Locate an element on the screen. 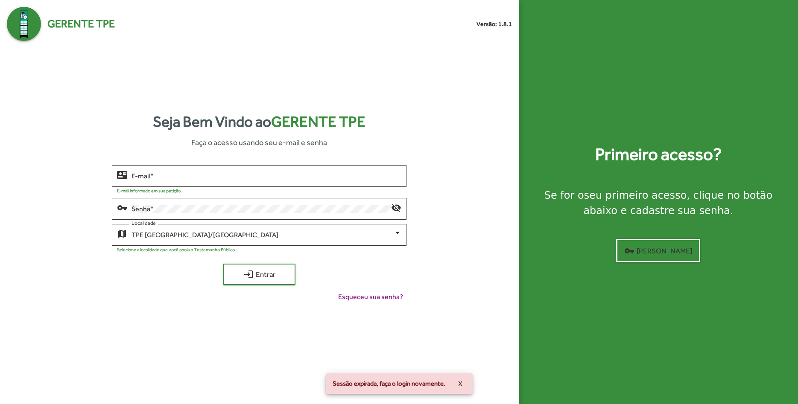 Image resolution: width=798 pixels, height=404 pixels. mat-icon: visibility_off is located at coordinates (396, 207).